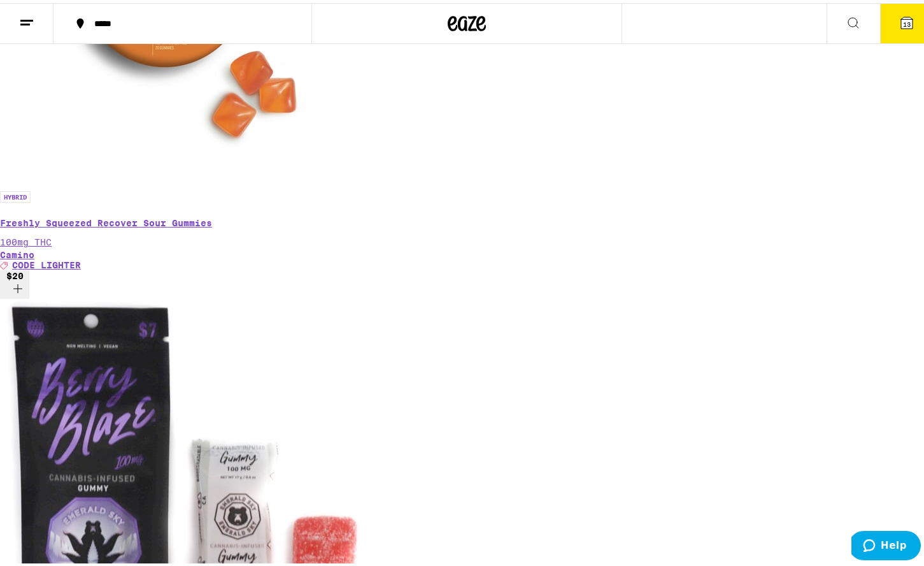 This screenshot has width=924, height=566. I want to click on span: $20, so click(15, 273).